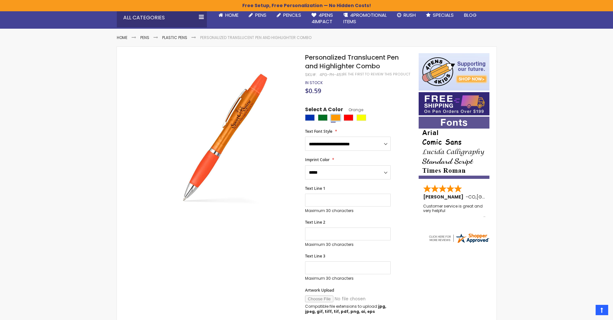 The image size is (613, 320). Describe the element at coordinates (289, 15) in the screenshot. I see `a: Pencils` at that location.